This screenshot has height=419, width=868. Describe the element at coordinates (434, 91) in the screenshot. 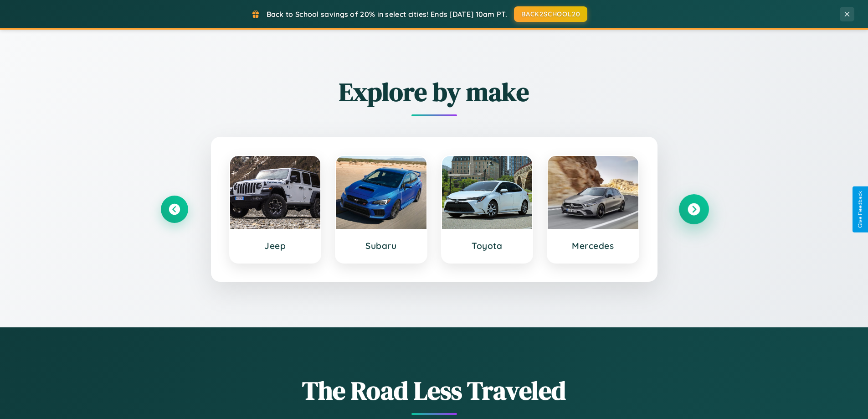

I see `h2: Explore by make` at that location.